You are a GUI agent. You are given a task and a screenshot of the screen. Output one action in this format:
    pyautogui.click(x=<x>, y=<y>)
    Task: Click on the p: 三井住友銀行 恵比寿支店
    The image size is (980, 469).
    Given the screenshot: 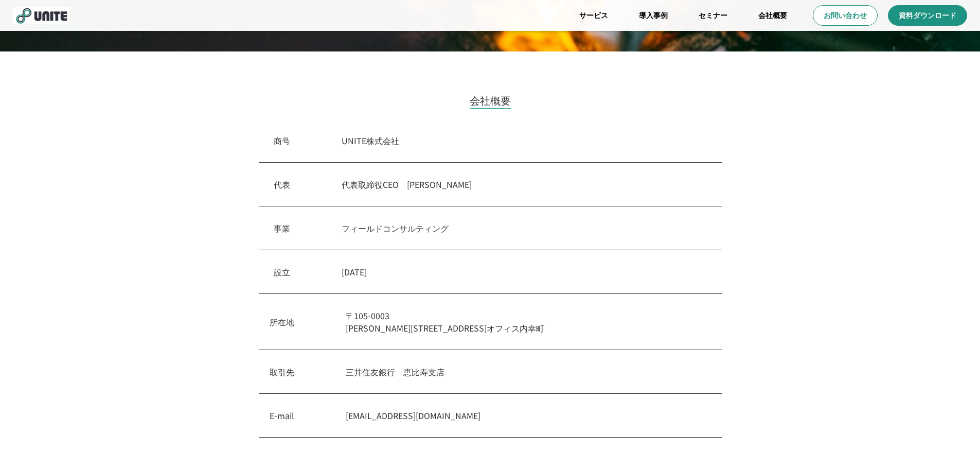 What is the action you would take?
    pyautogui.click(x=528, y=372)
    